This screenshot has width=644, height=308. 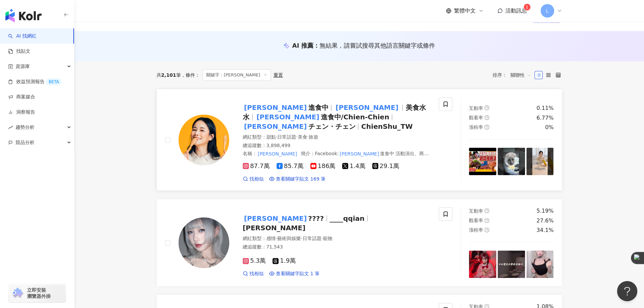 What do you see at coordinates (295, 274) in the screenshot?
I see `a: 查看關鍵字貼文 1 筆` at bounding box center [295, 274].